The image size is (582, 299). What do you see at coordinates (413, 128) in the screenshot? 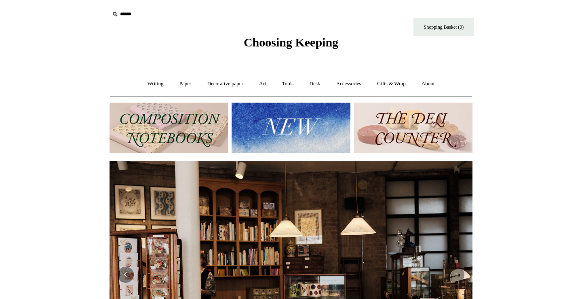
I see `img: The Deli Counter` at bounding box center [413, 128].